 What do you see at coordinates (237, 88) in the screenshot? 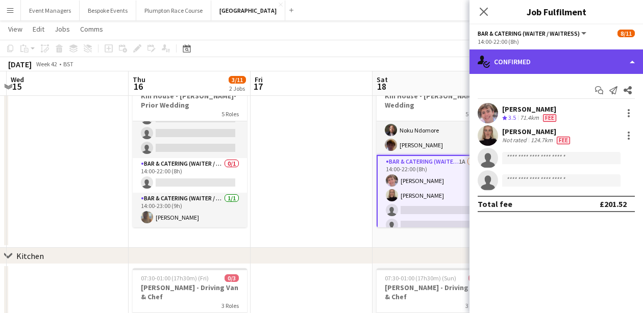
I see `div: 2 Jobs` at bounding box center [237, 88].